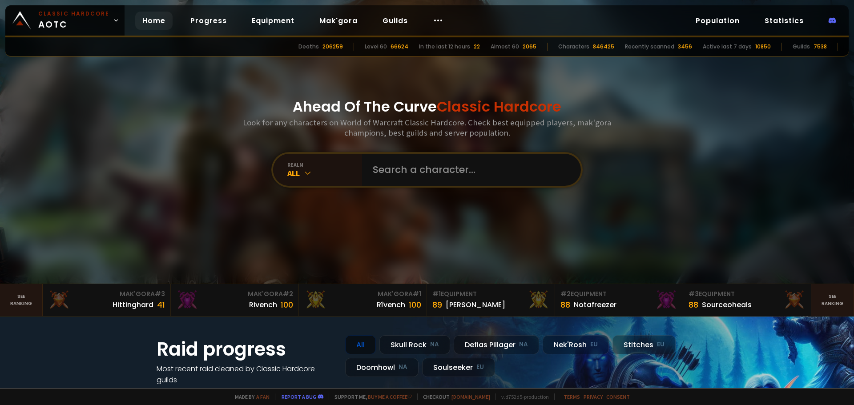 This screenshot has height=405, width=854. What do you see at coordinates (499, 106) in the screenshot?
I see `span: Classic Hardcore` at bounding box center [499, 106].